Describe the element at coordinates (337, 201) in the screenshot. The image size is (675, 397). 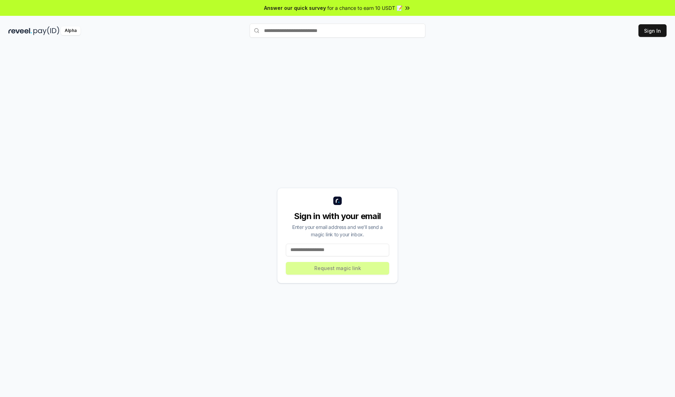
I see `img: logo_small` at that location.